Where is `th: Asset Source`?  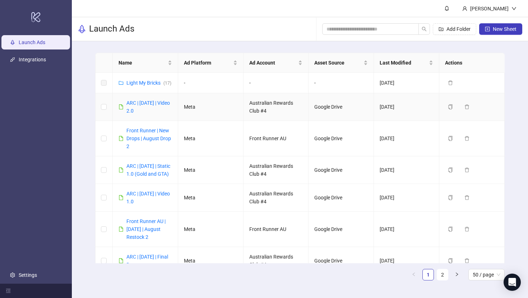 th: Asset Source is located at coordinates (341, 63).